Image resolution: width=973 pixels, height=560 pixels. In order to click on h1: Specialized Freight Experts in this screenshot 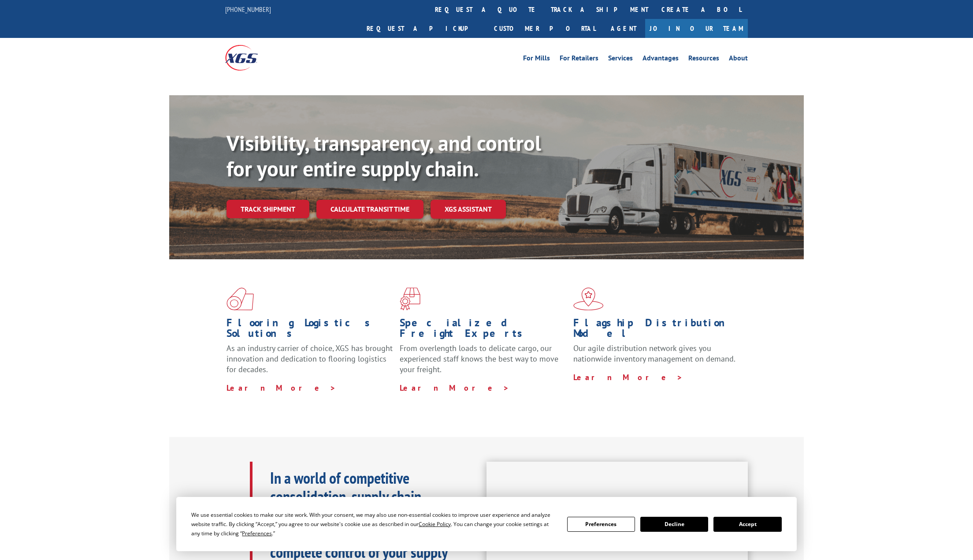, I will do `click(483, 330)`.